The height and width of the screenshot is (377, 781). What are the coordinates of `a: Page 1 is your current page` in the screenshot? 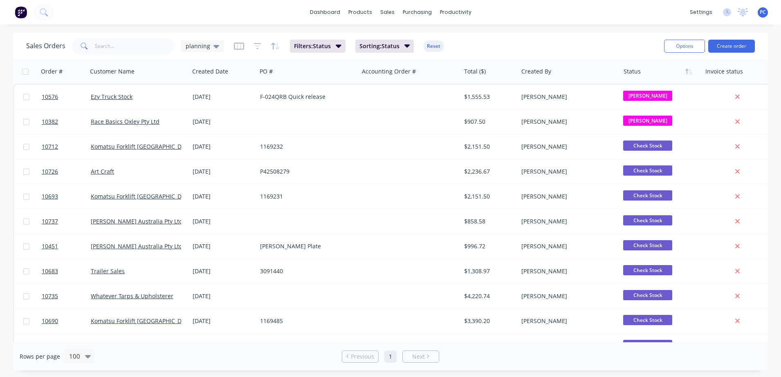 It's located at (390, 357).